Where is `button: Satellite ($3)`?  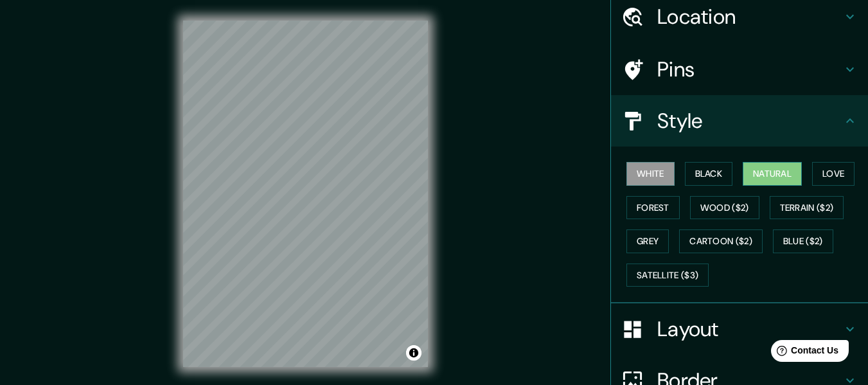
button: Satellite ($3) is located at coordinates (668, 275).